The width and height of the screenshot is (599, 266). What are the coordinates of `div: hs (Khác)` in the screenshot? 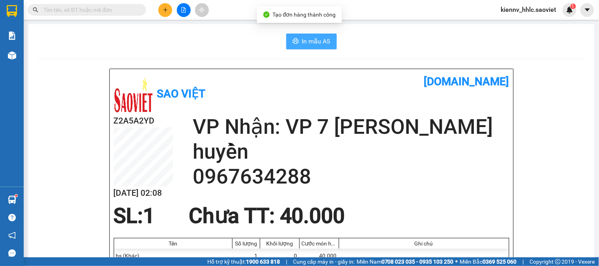 It's located at (173, 256).